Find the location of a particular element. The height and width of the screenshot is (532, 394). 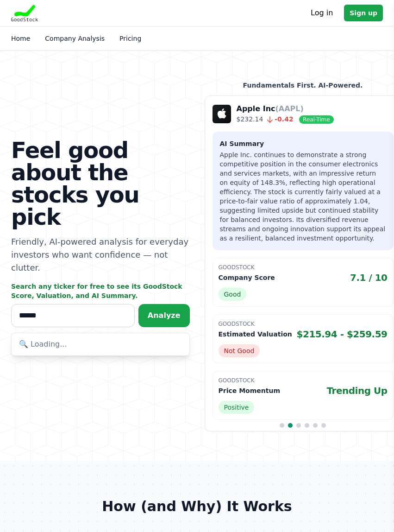

p: Search any ticker for free to see its GoodStock Score, Valuation, and AI Summary. is located at coordinates (100, 291).